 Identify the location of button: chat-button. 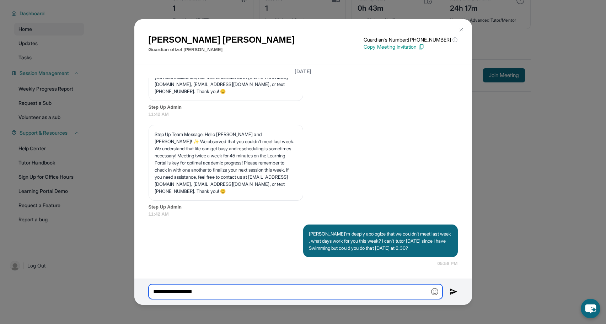
(590, 308).